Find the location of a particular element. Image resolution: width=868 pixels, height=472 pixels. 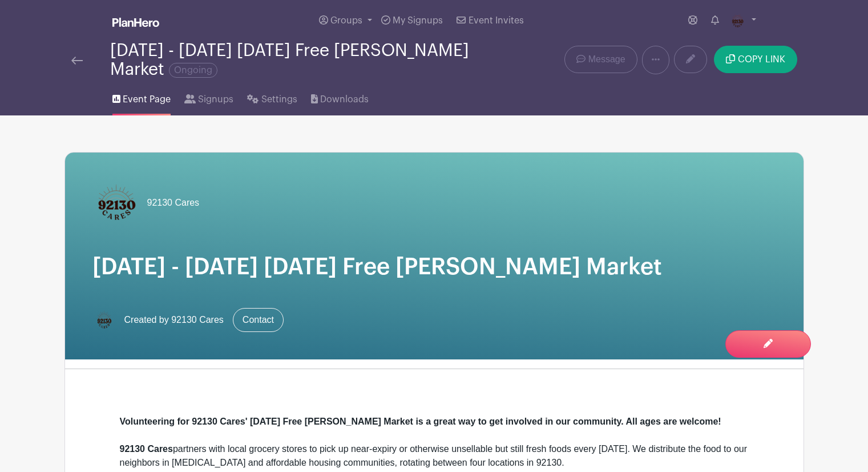

span: Created by 92130 Cares is located at coordinates (174, 320).